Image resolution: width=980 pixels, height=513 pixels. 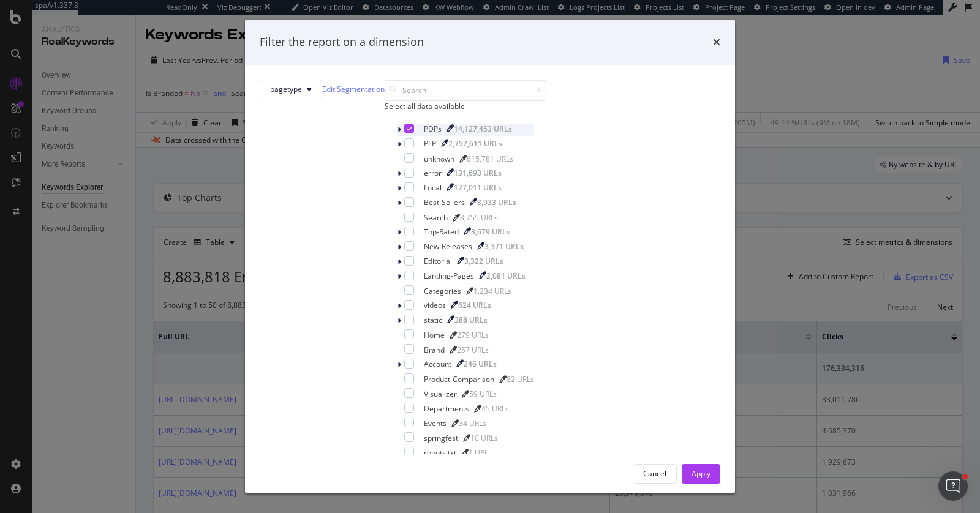 I want to click on div: Home, so click(x=434, y=335).